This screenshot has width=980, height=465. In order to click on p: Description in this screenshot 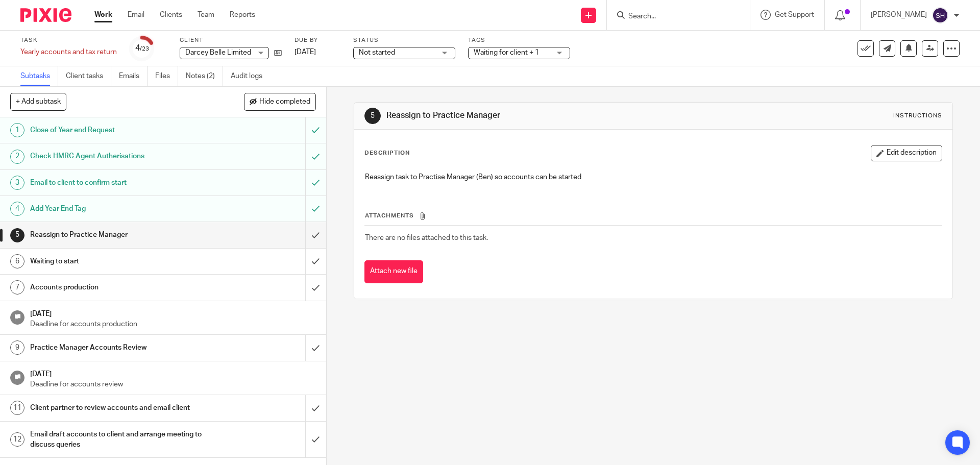, I will do `click(387, 153)`.